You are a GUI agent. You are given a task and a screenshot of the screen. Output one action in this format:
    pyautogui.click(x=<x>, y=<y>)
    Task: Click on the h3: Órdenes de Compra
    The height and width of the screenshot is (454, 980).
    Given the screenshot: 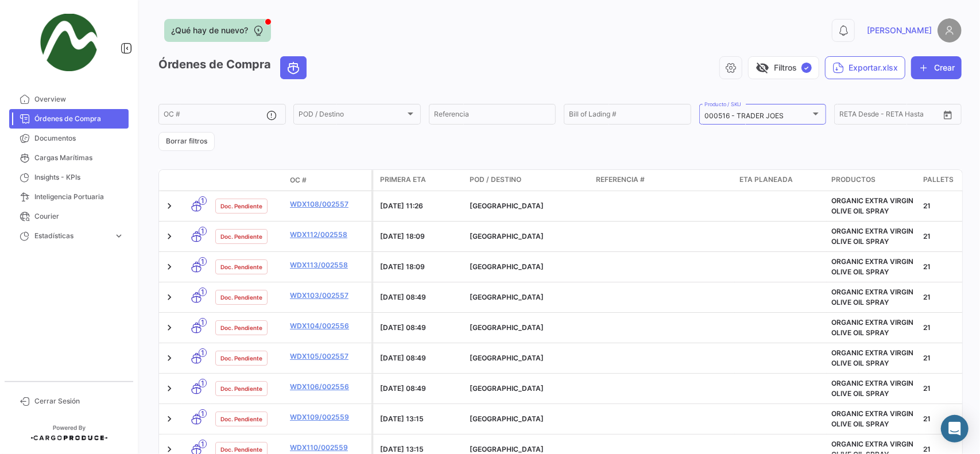 What is the action you would take?
    pyautogui.click(x=235, y=68)
    